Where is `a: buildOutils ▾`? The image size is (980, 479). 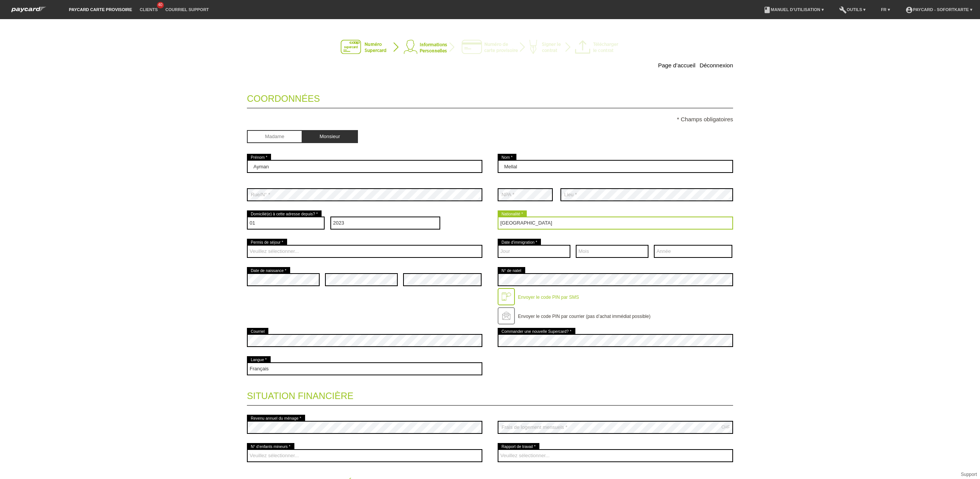 a: buildOutils ▾ is located at coordinates (853, 9).